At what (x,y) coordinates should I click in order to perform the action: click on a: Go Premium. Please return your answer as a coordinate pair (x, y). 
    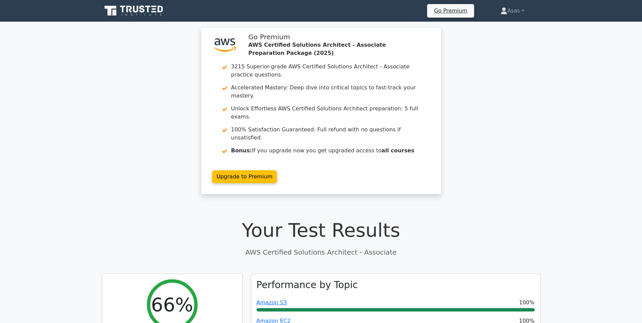
    Looking at the image, I should click on (451, 10).